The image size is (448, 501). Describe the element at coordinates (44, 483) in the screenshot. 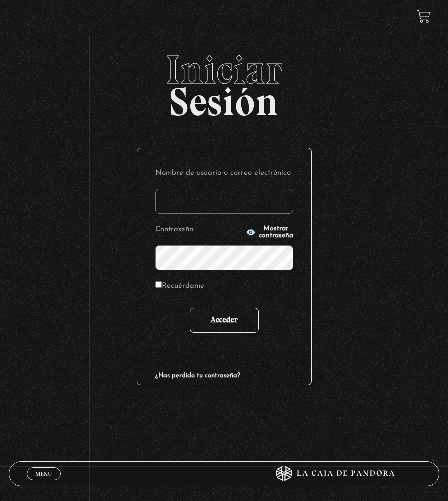

I see `span: Cerrar` at that location.